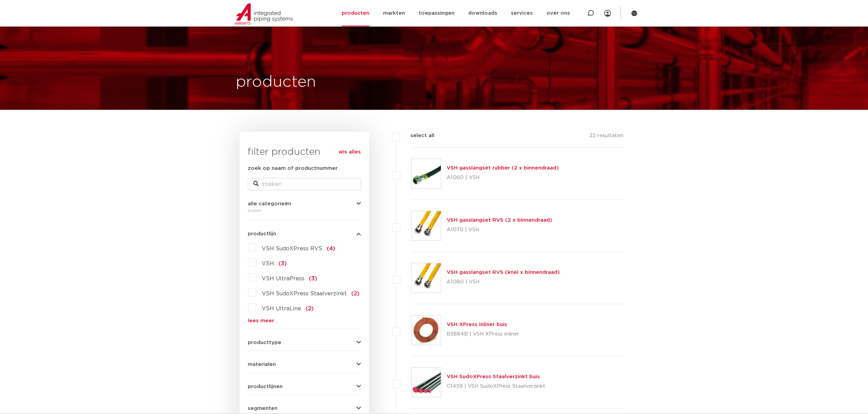 The width and height of the screenshot is (868, 414). I want to click on button: alle categorieën, so click(304, 203).